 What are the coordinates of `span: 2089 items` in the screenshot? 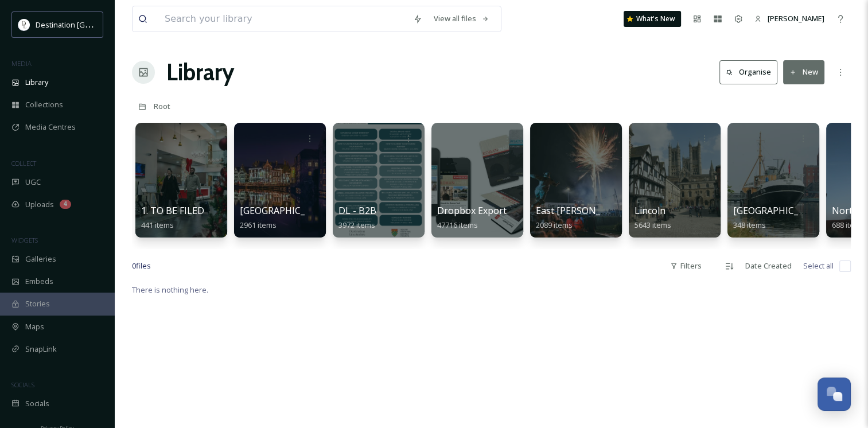 It's located at (554, 225).